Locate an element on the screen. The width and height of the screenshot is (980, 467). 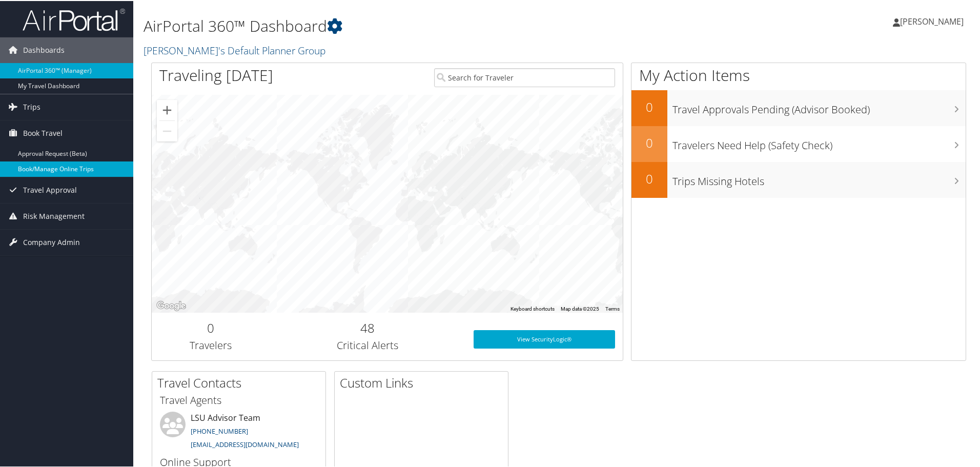
span: Book Travel is located at coordinates (42, 132).